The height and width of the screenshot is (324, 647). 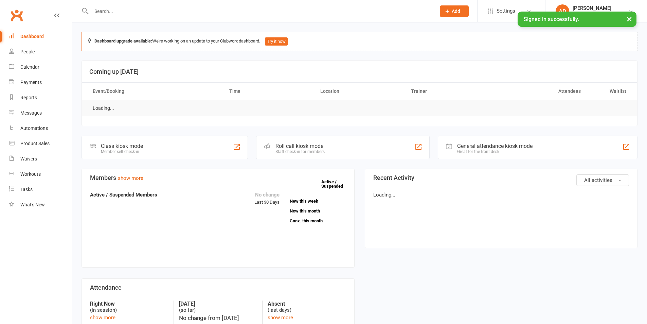 I want to click on div: Calendar, so click(x=30, y=67).